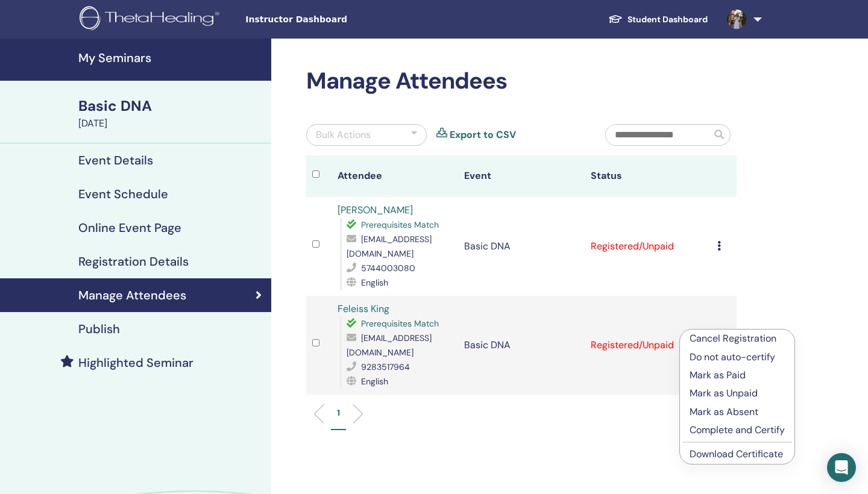  What do you see at coordinates (363, 308) in the screenshot?
I see `a: Feleiss King` at bounding box center [363, 308].